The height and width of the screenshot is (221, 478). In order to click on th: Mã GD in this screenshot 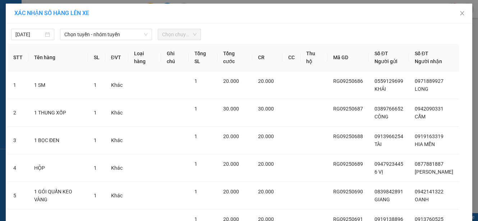, I will do `click(348, 58)`.